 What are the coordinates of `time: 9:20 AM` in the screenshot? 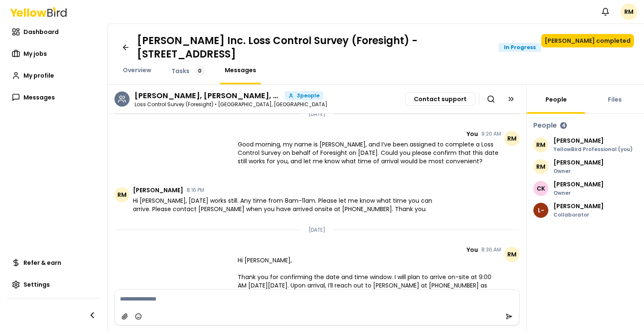 It's located at (491, 134).